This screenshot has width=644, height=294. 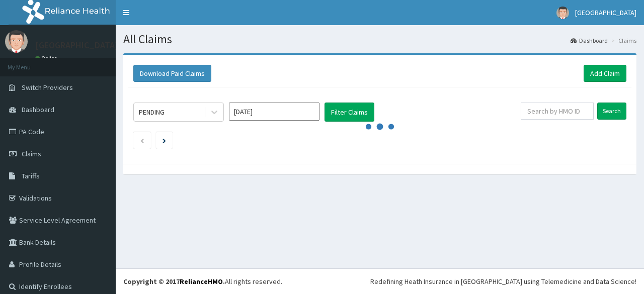 I want to click on a: Previous page, so click(x=142, y=140).